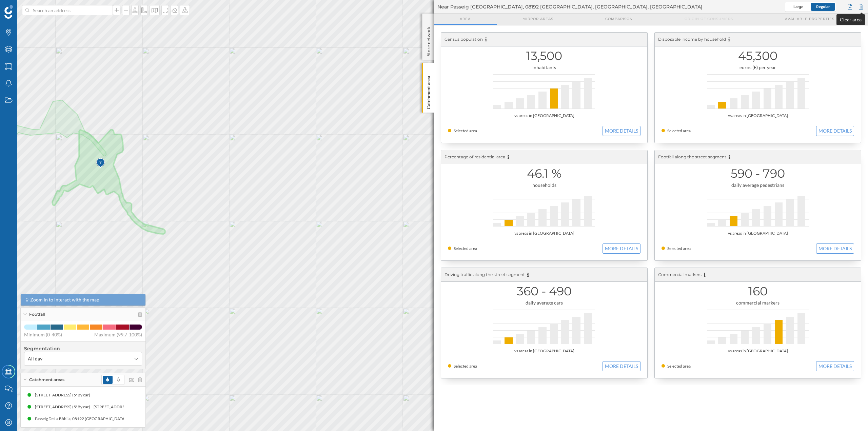  What do you see at coordinates (544, 56) in the screenshot?
I see `h1: 13,500` at bounding box center [544, 56].